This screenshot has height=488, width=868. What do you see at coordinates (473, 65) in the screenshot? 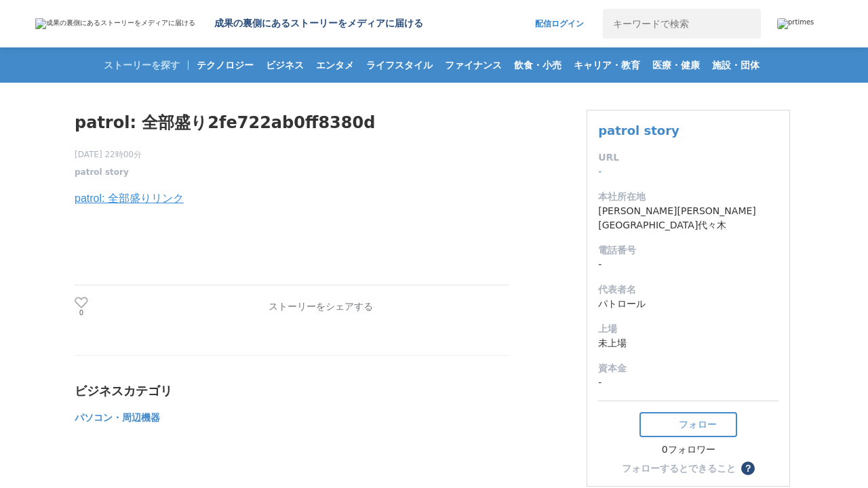
I see `a: ファイナンス` at bounding box center [473, 65].